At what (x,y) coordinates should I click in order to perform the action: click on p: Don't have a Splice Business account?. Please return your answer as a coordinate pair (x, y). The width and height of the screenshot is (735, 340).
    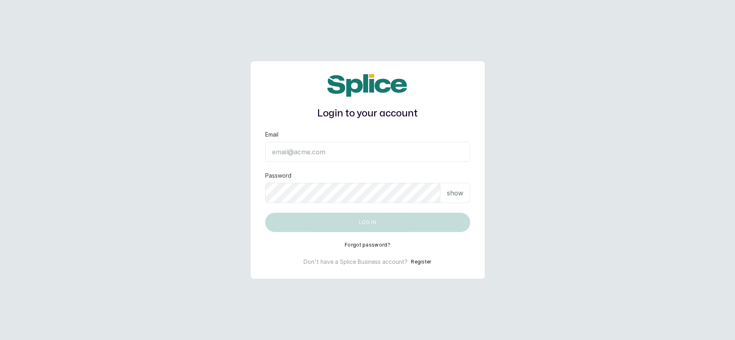
    Looking at the image, I should click on (355, 262).